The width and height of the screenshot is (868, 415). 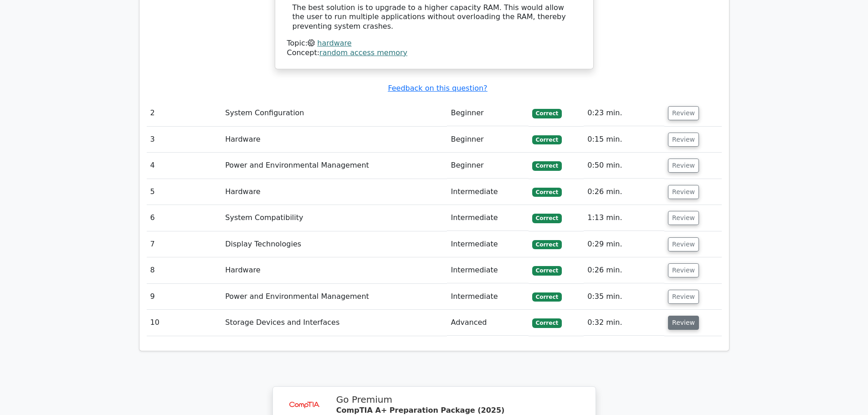 What do you see at coordinates (487, 323) in the screenshot?
I see `td: Advanced` at bounding box center [487, 323].